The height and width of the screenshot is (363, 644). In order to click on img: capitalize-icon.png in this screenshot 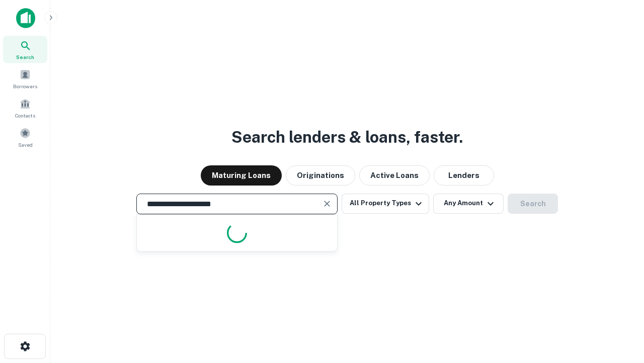, I will do `click(26, 18)`.